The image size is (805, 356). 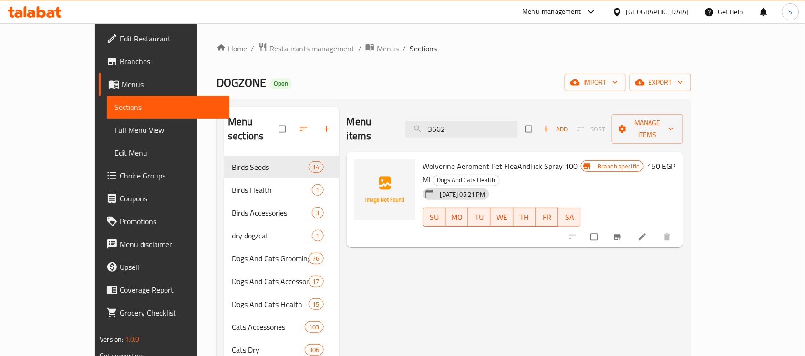 What do you see at coordinates (164, 176) in the screenshot?
I see `a: Choice Groups` at bounding box center [164, 176].